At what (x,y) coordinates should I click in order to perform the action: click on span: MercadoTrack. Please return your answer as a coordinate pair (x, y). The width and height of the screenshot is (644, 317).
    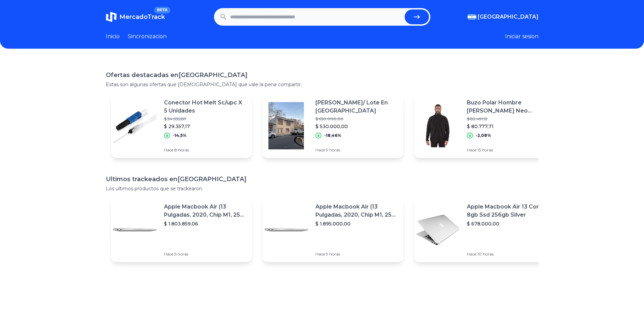
    Looking at the image, I should click on (142, 17).